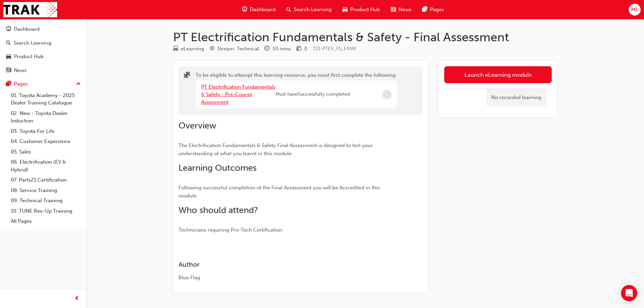 The image size is (644, 308). I want to click on a: 06. Electrification (EV & Hybrid), so click(46, 166).